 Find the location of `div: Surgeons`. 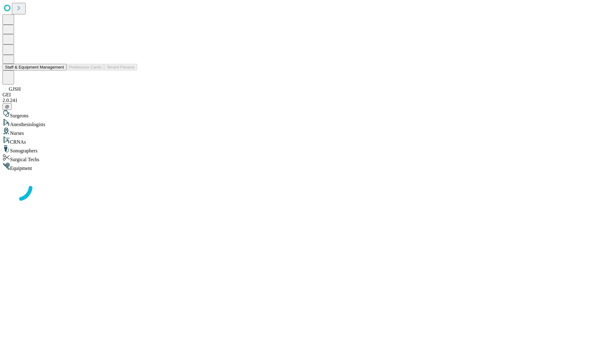

div: Surgeons is located at coordinates (300, 114).